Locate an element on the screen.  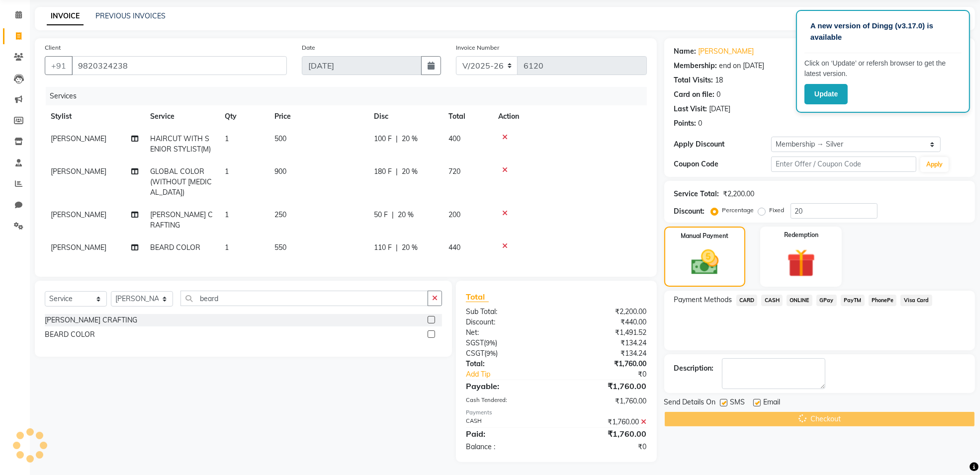
th: Stylist is located at coordinates (95, 117).